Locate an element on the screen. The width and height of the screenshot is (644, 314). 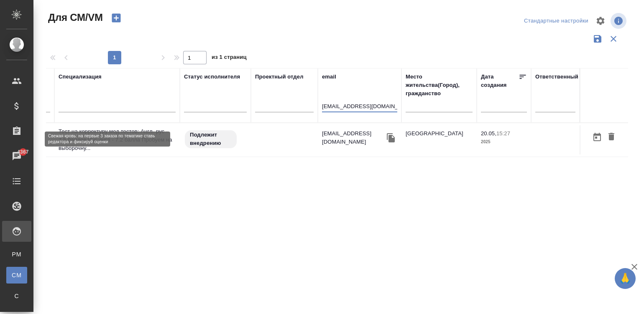
div: Место жительства(Город), гражданство is located at coordinates (439, 85).